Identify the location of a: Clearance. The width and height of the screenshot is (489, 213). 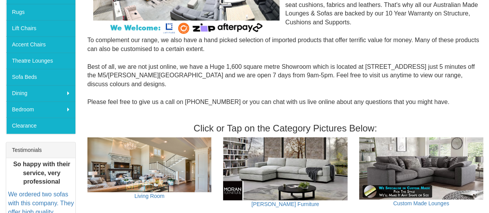
(41, 126).